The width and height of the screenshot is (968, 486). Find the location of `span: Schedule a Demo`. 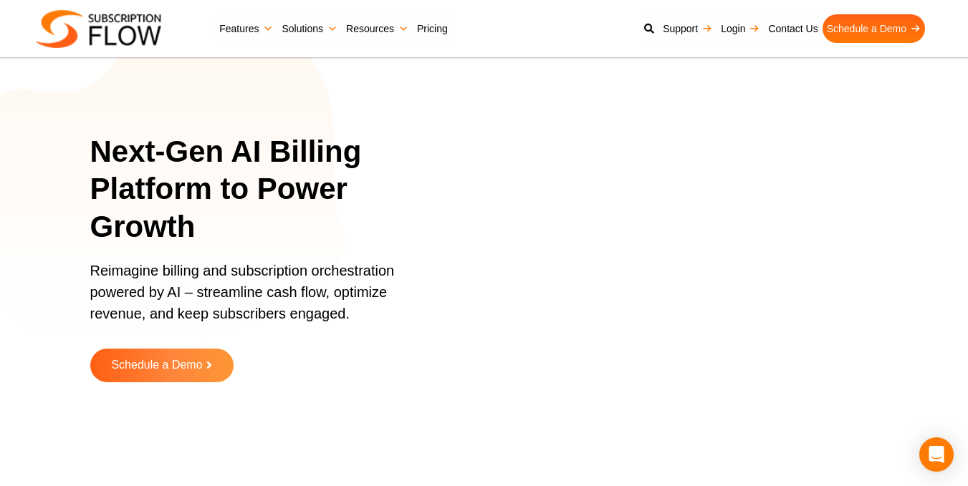

span: Schedule a Demo is located at coordinates (156, 365).